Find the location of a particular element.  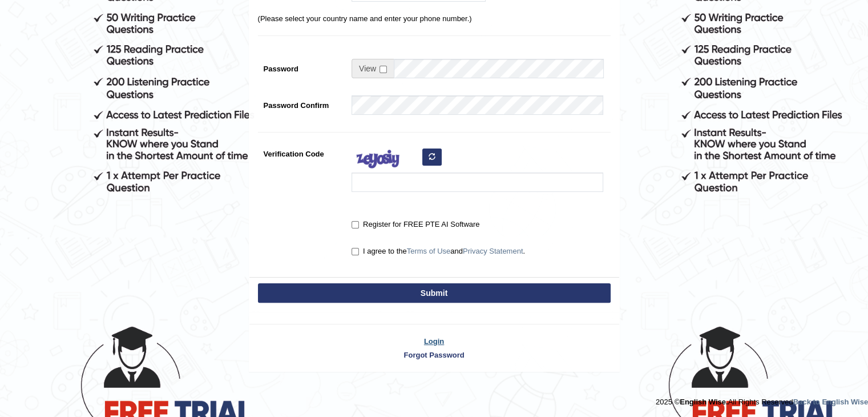

strong: Back to English Wise is located at coordinates (830, 402).